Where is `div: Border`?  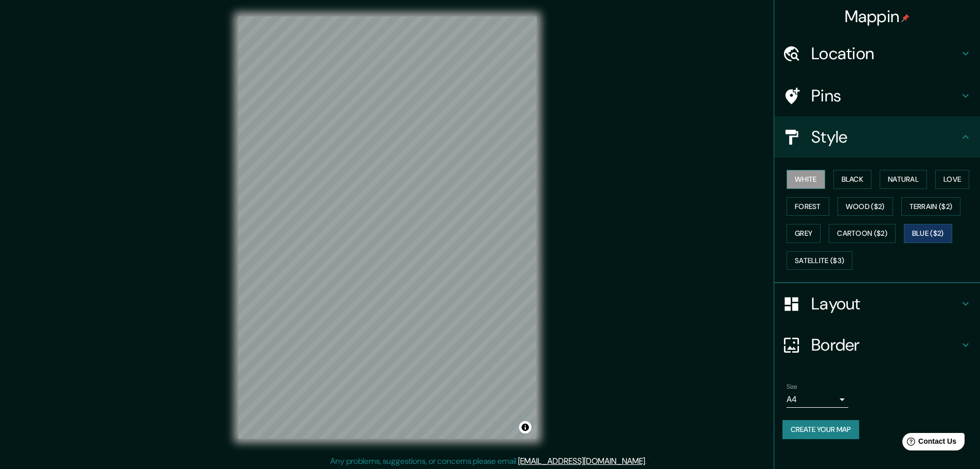
div: Border is located at coordinates (877, 345).